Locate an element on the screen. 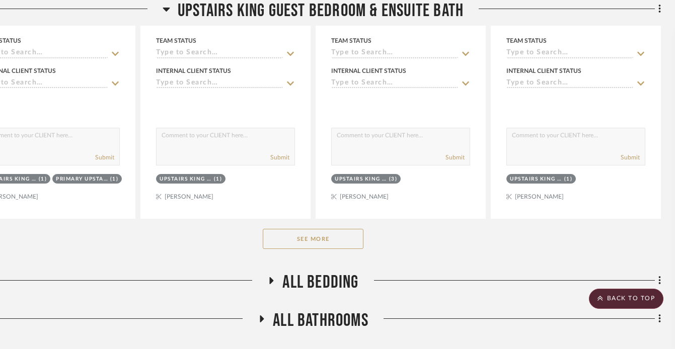 This screenshot has height=349, width=675. span: All Bedding is located at coordinates (320, 282).